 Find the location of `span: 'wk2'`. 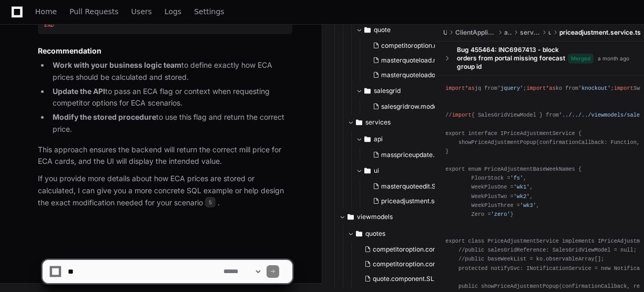

span: 'wk2' is located at coordinates (522, 197).